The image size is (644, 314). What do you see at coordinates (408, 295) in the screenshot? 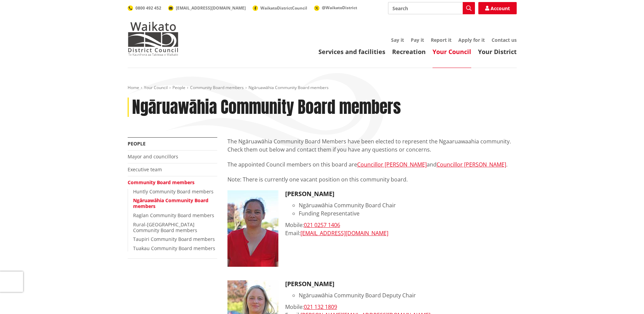
I see `li: Ngāruawāhia Community Board Deputy Chair` at bounding box center [408, 295].